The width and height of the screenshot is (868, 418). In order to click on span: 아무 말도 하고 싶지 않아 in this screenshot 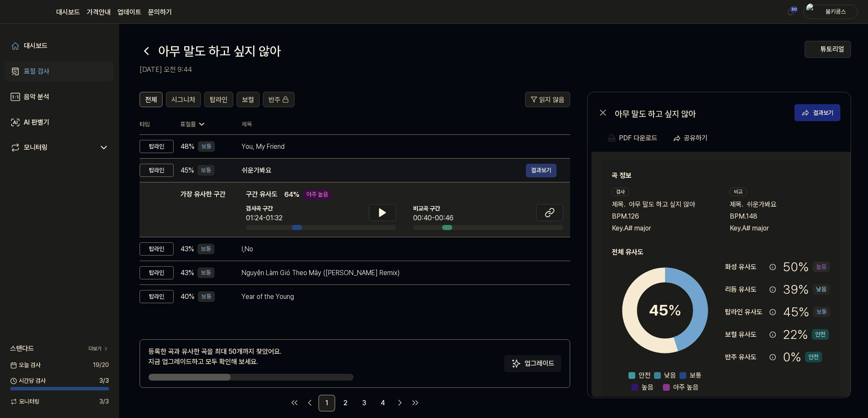, I will do `click(662, 205)`.